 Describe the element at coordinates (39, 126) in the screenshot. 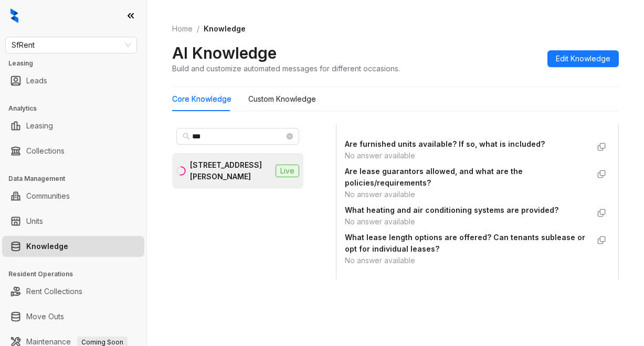

I see `a: Leasing` at that location.